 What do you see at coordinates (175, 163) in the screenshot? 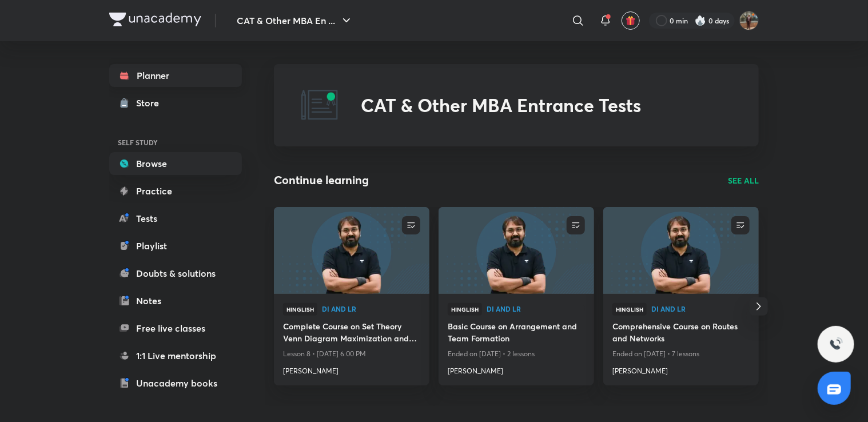
I see `a: Browse` at bounding box center [175, 163].